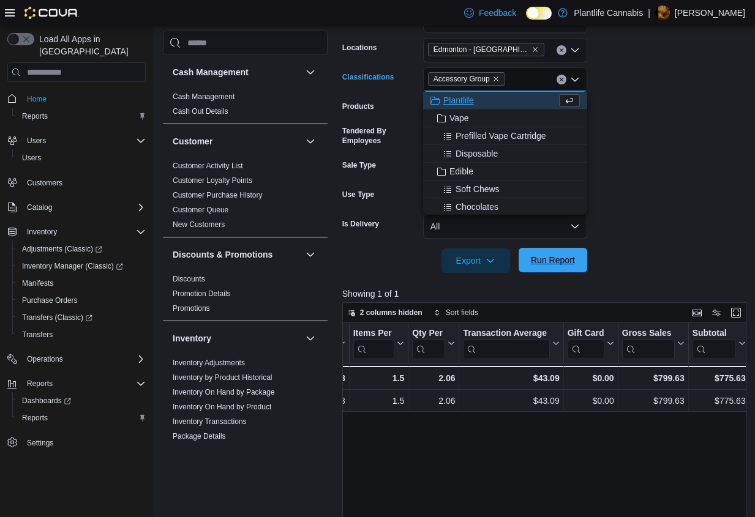  What do you see at coordinates (662, 13) in the screenshot?
I see `div: Jericho Larson` at bounding box center [662, 13].